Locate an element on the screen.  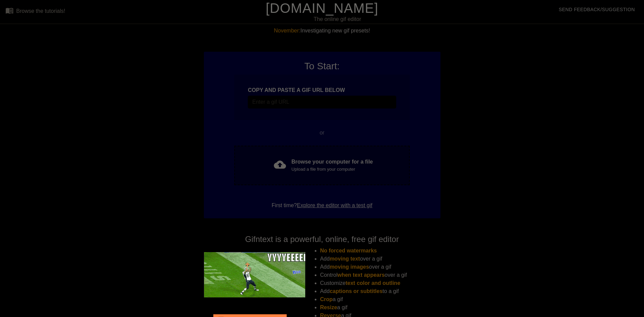
li: Customize is located at coordinates (380, 283).